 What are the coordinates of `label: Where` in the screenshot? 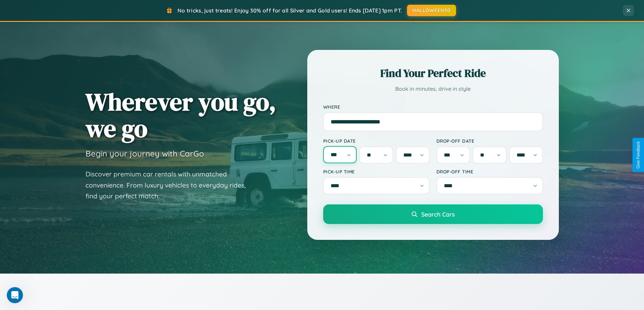 It's located at (433, 107).